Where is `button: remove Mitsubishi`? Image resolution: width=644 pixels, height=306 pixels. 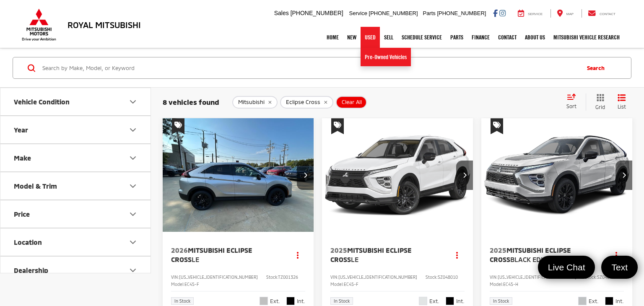
button: remove Mitsubishi is located at coordinates (255, 102).